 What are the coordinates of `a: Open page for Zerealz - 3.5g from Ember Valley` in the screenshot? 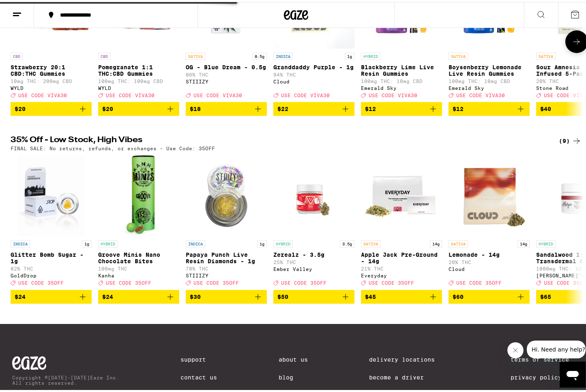 It's located at (314, 220).